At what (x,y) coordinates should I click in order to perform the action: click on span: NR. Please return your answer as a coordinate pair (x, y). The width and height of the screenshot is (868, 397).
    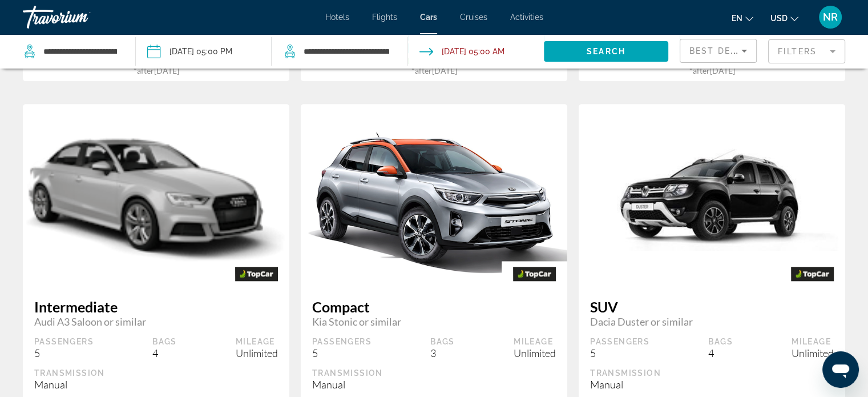
    Looking at the image, I should click on (831, 17).